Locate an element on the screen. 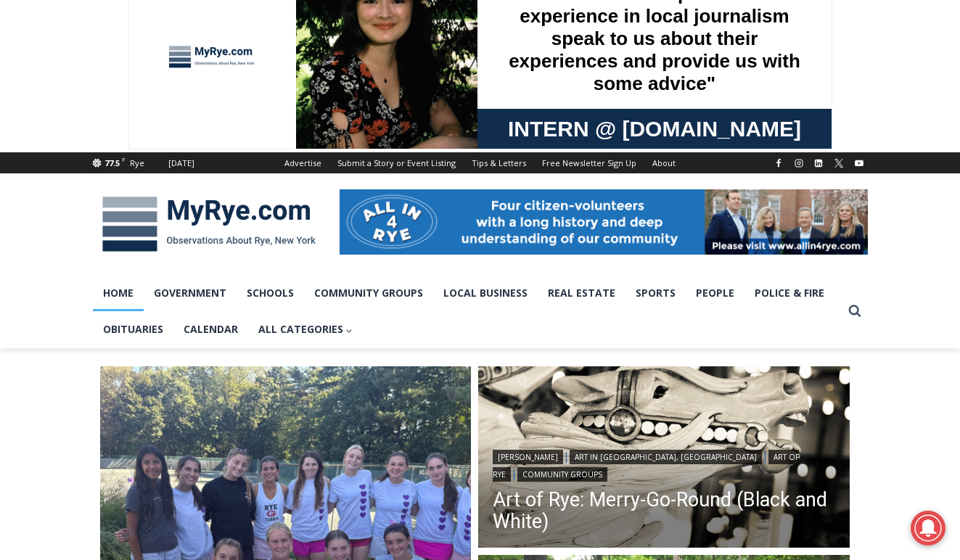  a: Linkedin is located at coordinates (819, 163).